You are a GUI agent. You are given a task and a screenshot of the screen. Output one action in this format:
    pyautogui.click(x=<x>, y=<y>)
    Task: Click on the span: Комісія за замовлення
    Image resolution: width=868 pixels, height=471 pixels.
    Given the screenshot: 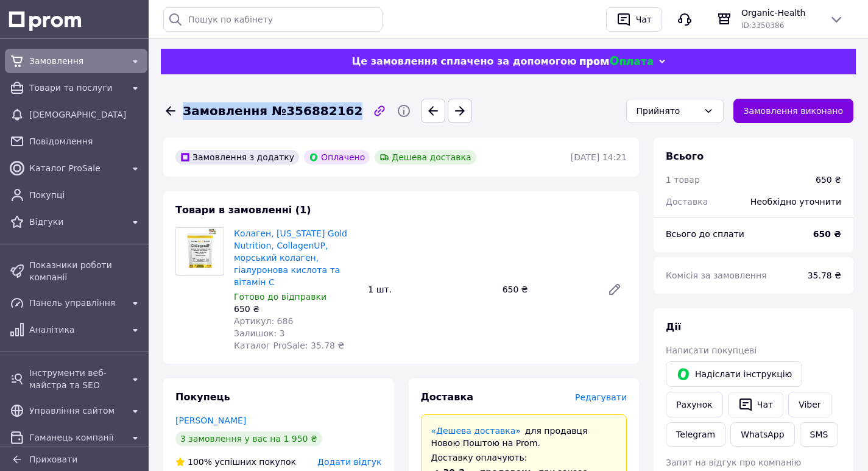 What is the action you would take?
    pyautogui.click(x=716, y=275)
    